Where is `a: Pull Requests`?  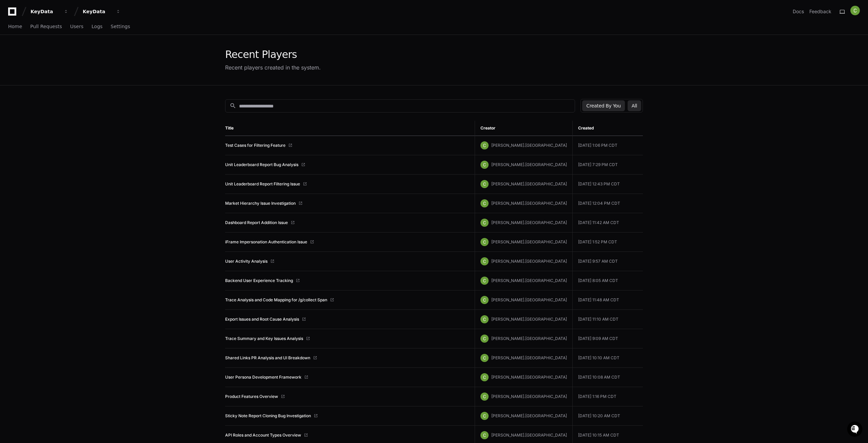
a: Pull Requests is located at coordinates (46, 26).